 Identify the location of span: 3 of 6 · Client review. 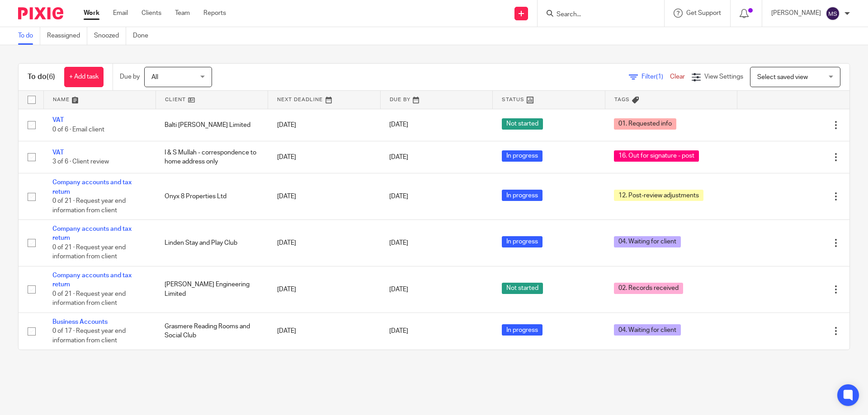
(81, 162).